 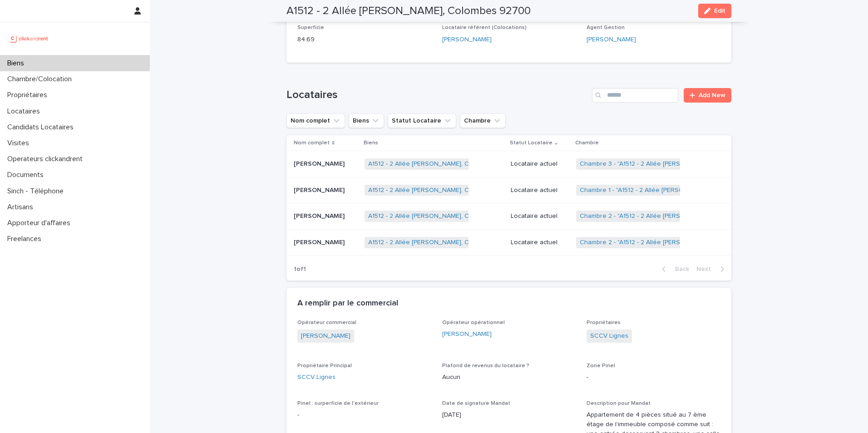 What do you see at coordinates (601, 366) in the screenshot?
I see `span: Zone Pinel` at bounding box center [601, 366].